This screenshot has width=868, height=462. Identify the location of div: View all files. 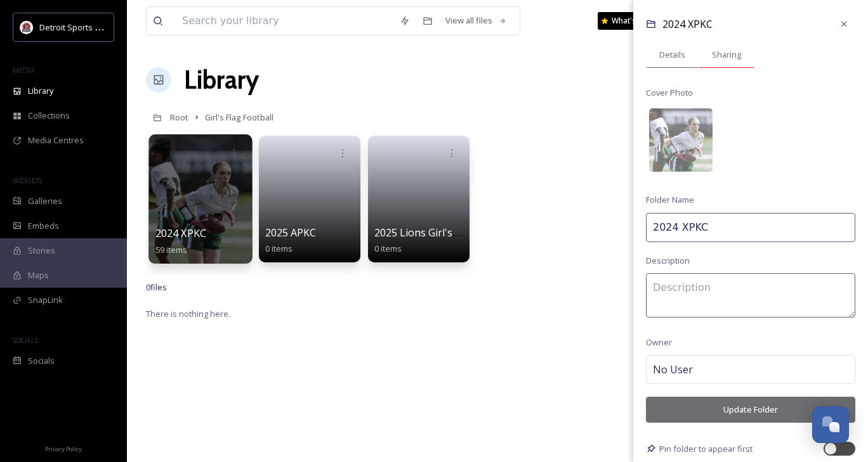
(476, 20).